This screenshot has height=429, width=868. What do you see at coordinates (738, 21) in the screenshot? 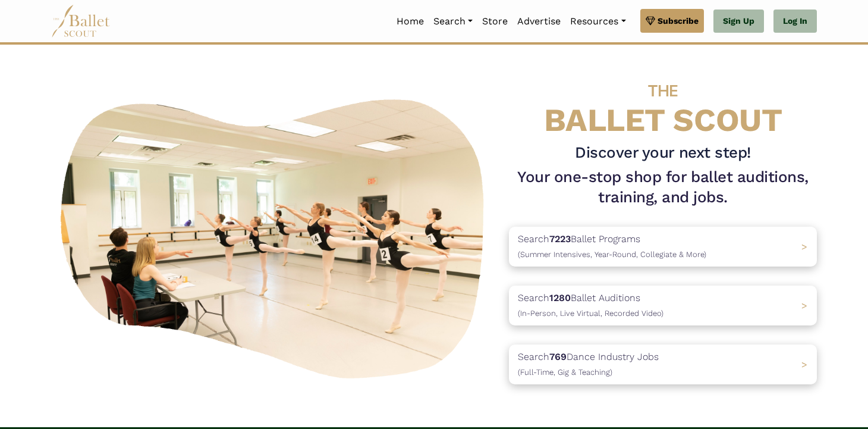
I see `a: Sign Up` at bounding box center [738, 21].